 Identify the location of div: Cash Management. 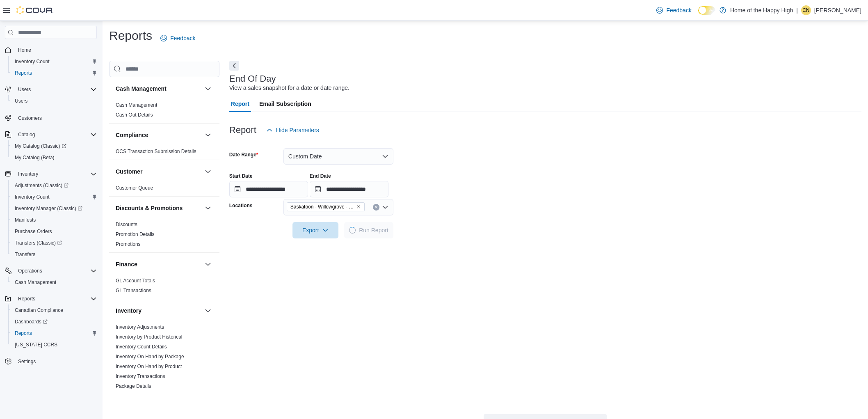
(164, 111).